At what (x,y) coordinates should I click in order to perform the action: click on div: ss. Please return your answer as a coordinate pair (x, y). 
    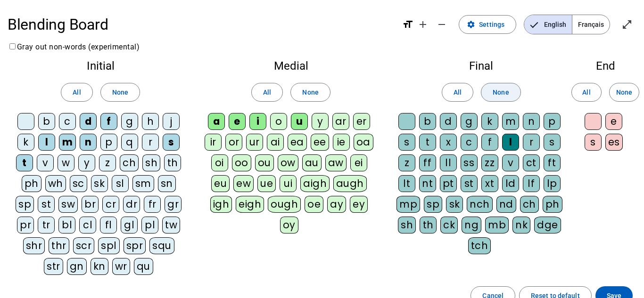
    Looking at the image, I should click on (469, 163).